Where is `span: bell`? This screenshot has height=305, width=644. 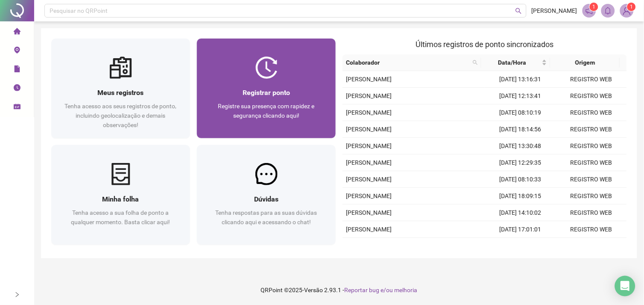 span: bell is located at coordinates (608, 11).